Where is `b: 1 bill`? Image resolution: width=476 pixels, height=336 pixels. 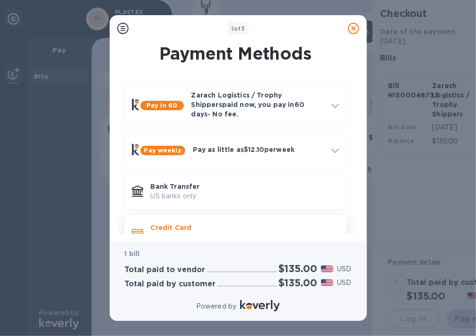 b: 1 bill is located at coordinates (132, 253).